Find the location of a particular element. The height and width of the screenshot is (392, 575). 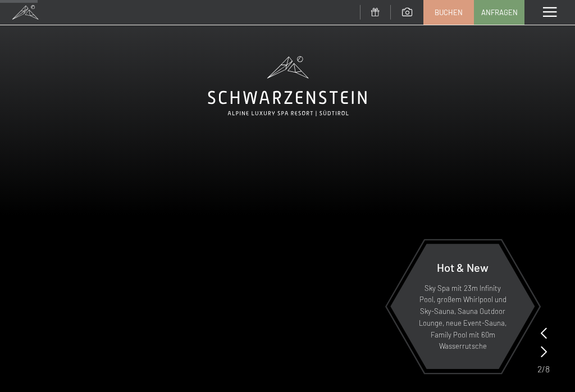

span: Buchen is located at coordinates (449, 12).